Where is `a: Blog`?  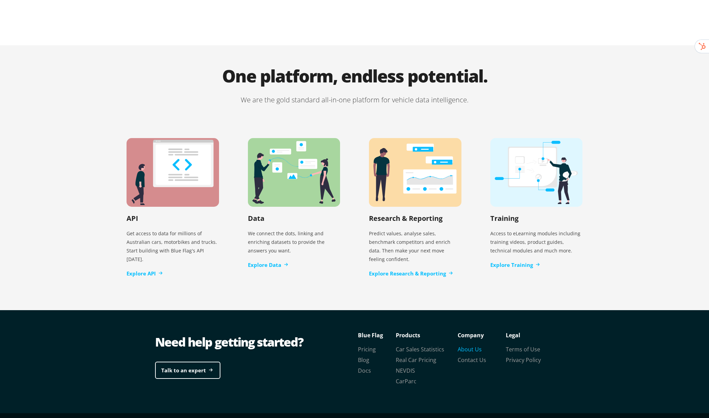 a: Blog is located at coordinates (363, 360).